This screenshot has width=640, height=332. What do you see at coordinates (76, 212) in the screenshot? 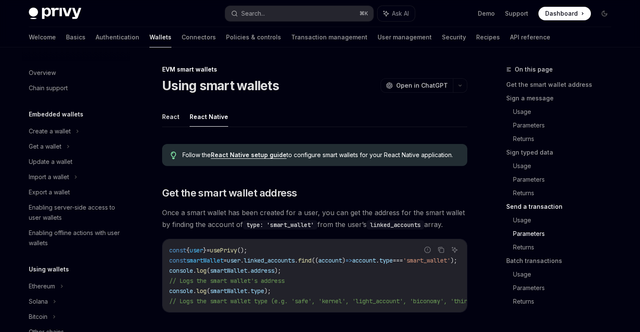
I see `a: Enabling server-side access to user wallets` at bounding box center [76, 212].